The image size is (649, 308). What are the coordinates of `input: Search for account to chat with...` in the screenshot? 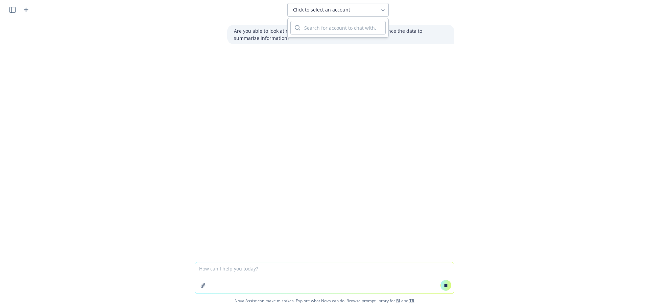 It's located at (343, 28).